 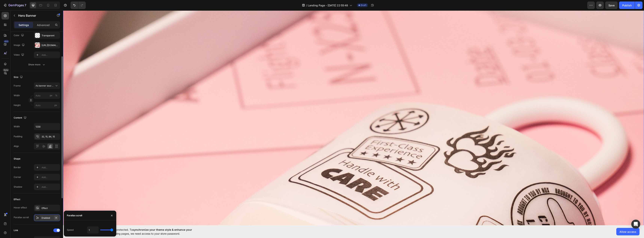 I want to click on div: Show more, so click(x=37, y=65).